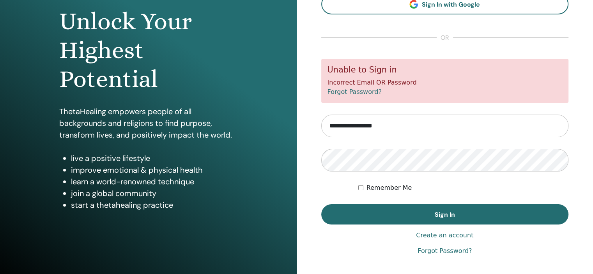  What do you see at coordinates (445, 214) in the screenshot?
I see `button: Sign In` at bounding box center [445, 214].